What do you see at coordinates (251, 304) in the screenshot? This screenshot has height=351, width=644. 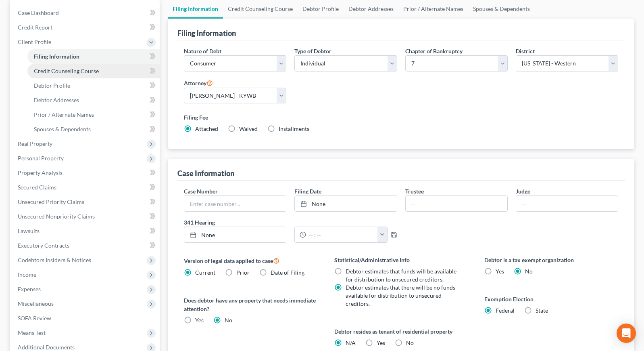 I see `label: Does debtor have any property that needs immediate attention?` at bounding box center [251, 304].